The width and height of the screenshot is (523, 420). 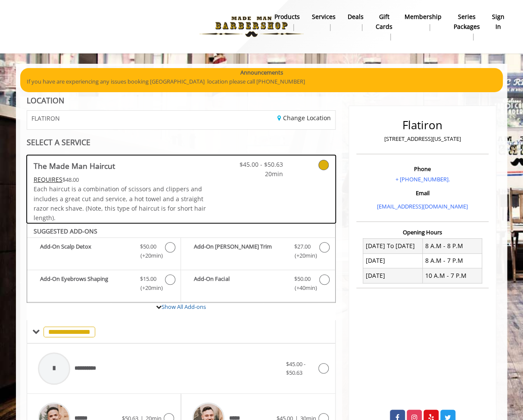 I want to click on b: Series packages, so click(x=467, y=22).